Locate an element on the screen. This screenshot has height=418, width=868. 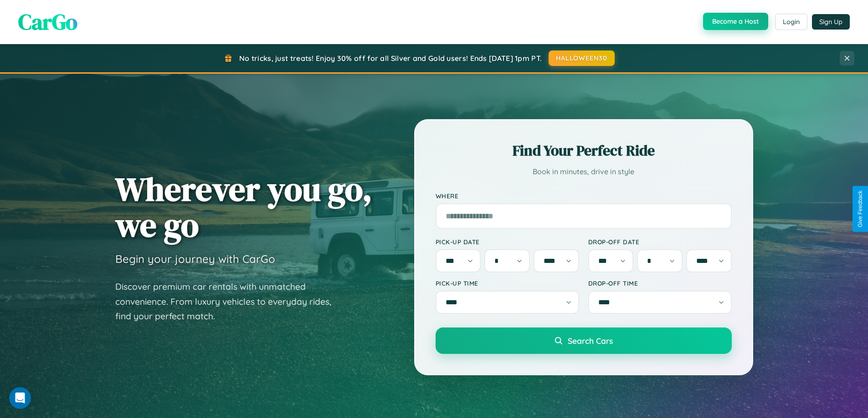
h3: Begin your journey with CarGo is located at coordinates (195, 259).